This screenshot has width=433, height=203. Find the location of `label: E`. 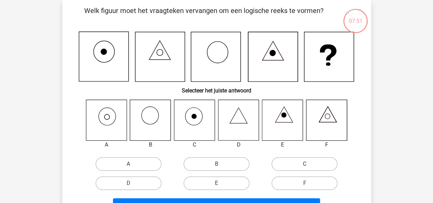

label: E is located at coordinates (217, 183).